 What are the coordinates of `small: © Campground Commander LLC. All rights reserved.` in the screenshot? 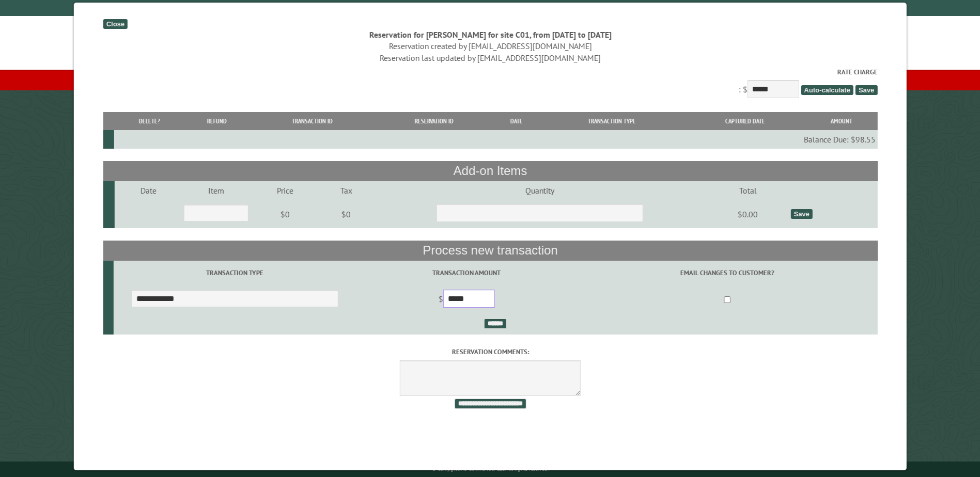 It's located at (490, 469).